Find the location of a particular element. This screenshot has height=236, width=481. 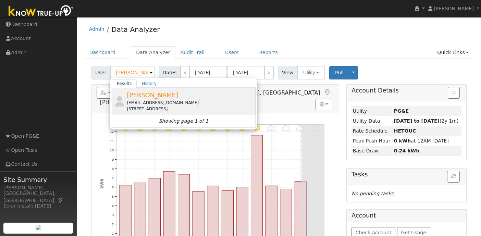

a: Audit Trail is located at coordinates (192, 52).